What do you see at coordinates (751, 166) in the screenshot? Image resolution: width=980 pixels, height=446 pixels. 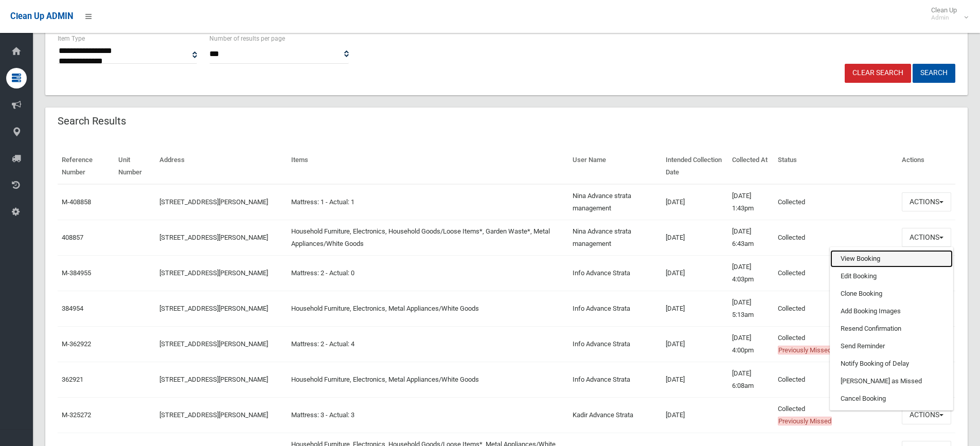 I see `th: Collected At` at bounding box center [751, 166].